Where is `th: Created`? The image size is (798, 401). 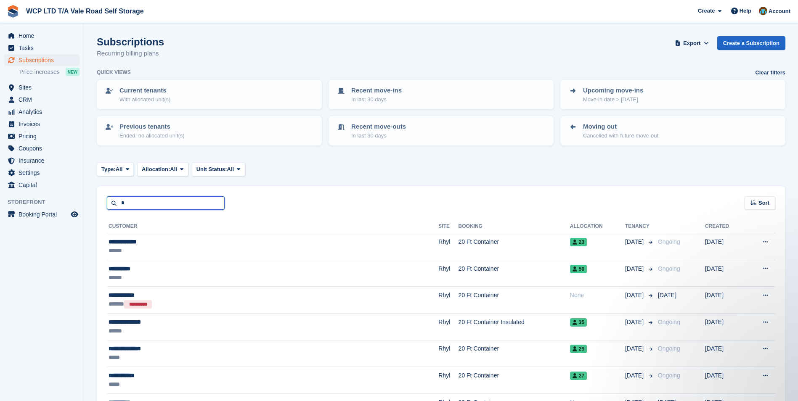
th: Created is located at coordinates (725, 227).